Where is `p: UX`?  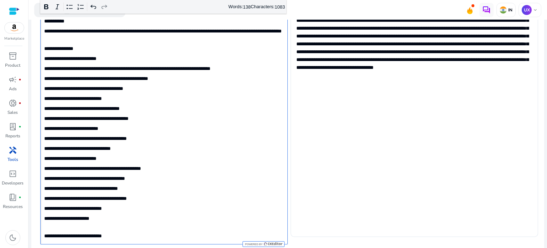
p: UX is located at coordinates (527, 10).